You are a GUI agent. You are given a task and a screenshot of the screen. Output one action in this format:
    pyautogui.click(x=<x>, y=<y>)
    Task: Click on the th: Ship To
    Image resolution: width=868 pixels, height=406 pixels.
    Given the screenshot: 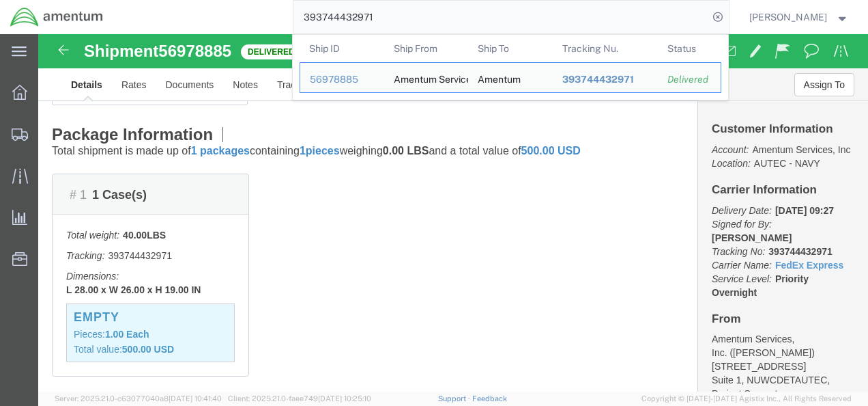 What is the action you would take?
    pyautogui.click(x=511, y=48)
    